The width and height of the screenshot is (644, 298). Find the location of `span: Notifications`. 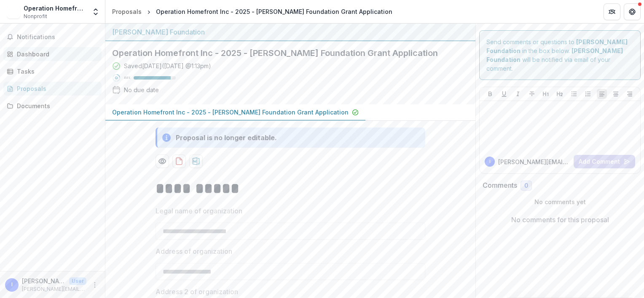

span: Notifications is located at coordinates (57, 37).